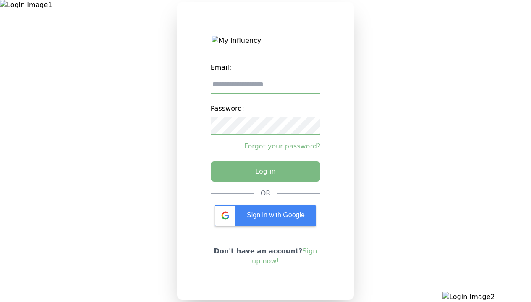 Image resolution: width=531 pixels, height=302 pixels. Describe the element at coordinates (266, 68) in the screenshot. I see `label: Email:` at that location.